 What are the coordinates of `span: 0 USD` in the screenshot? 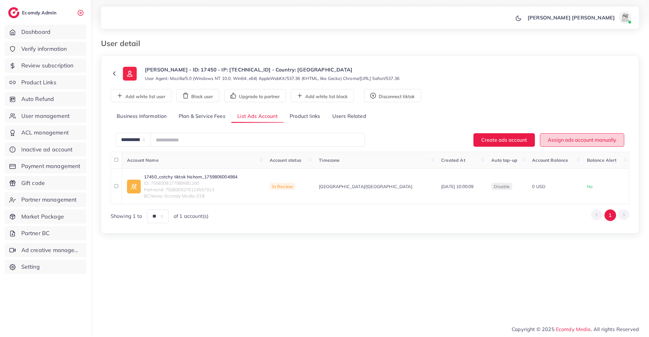 It's located at (538, 186).